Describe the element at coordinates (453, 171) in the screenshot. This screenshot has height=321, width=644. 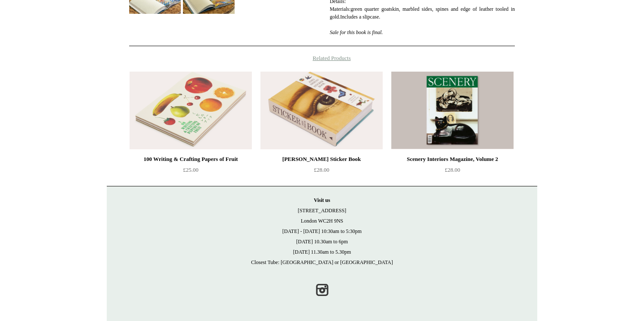
I see `a: Scenery Interiors Magazine, Volume 2 £28.00` at that location.